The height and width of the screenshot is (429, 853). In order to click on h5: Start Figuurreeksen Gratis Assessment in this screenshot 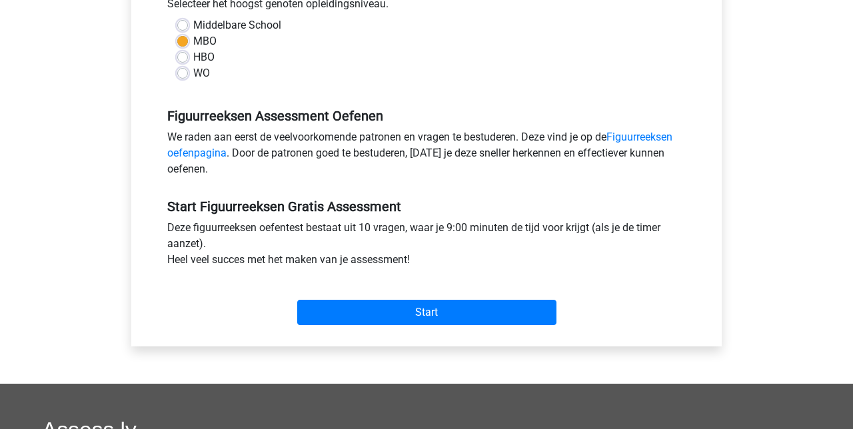, I will do `click(427, 207)`.